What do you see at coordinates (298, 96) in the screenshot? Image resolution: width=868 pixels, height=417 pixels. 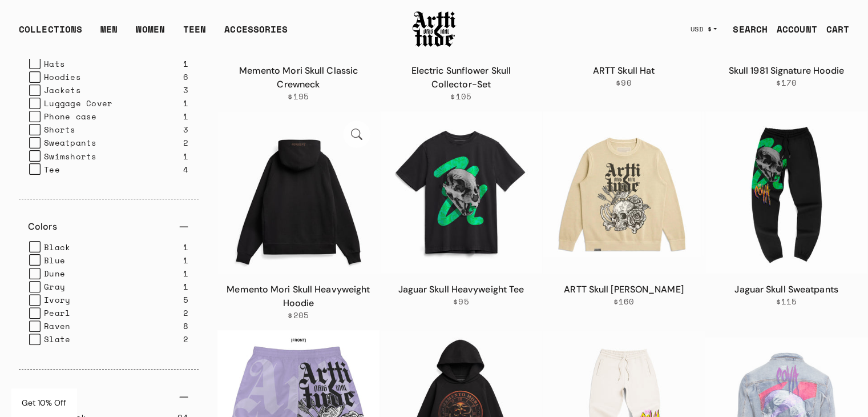 I see `span: $195` at bounding box center [298, 96].